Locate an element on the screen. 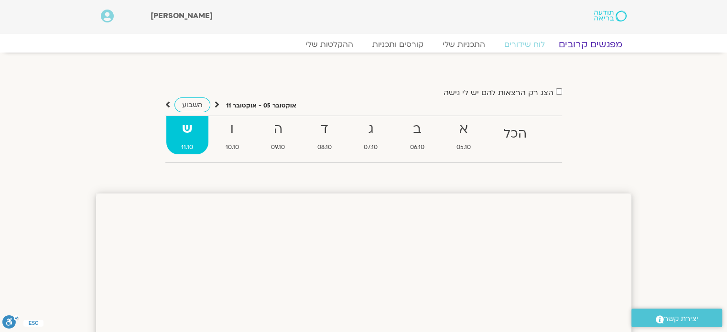 This screenshot has height=332, width=727. span: יצירת קשר is located at coordinates (681, 319).